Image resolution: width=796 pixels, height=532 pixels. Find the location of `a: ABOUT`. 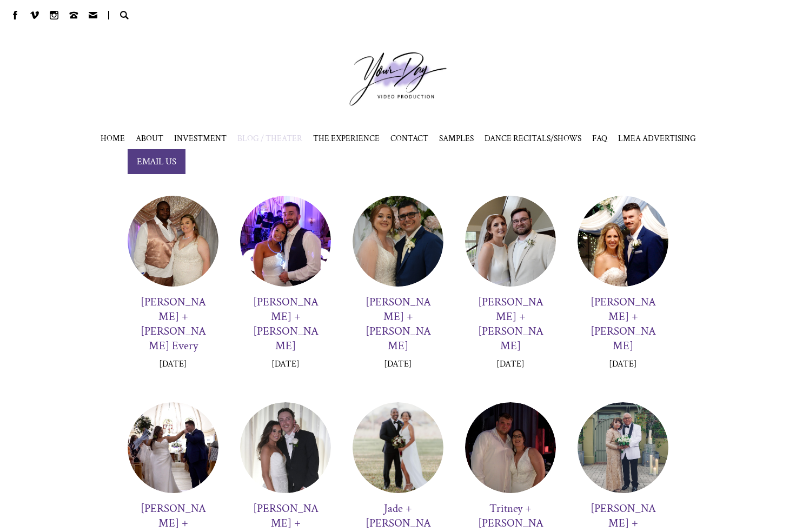

a: ABOUT is located at coordinates (149, 138).